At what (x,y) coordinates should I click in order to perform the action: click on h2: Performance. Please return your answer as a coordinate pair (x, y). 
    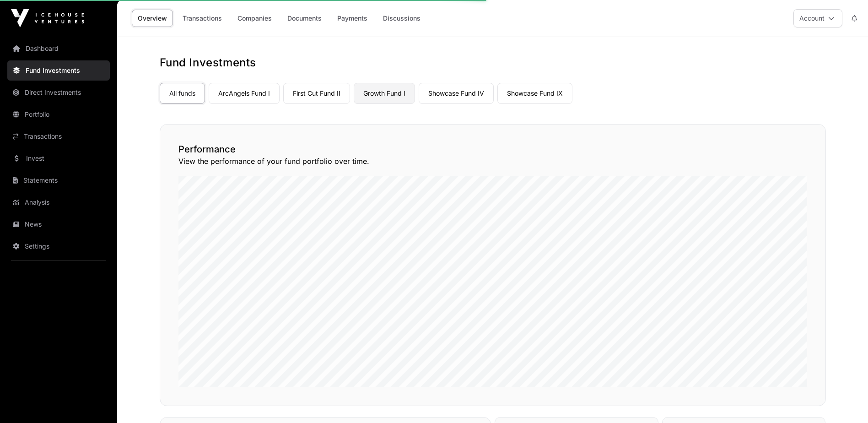
    Looking at the image, I should click on (493, 149).